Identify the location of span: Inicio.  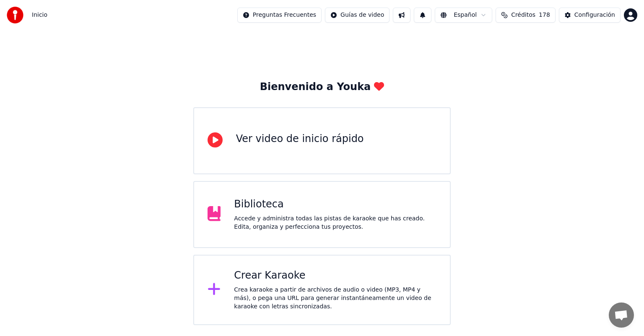
(39, 15).